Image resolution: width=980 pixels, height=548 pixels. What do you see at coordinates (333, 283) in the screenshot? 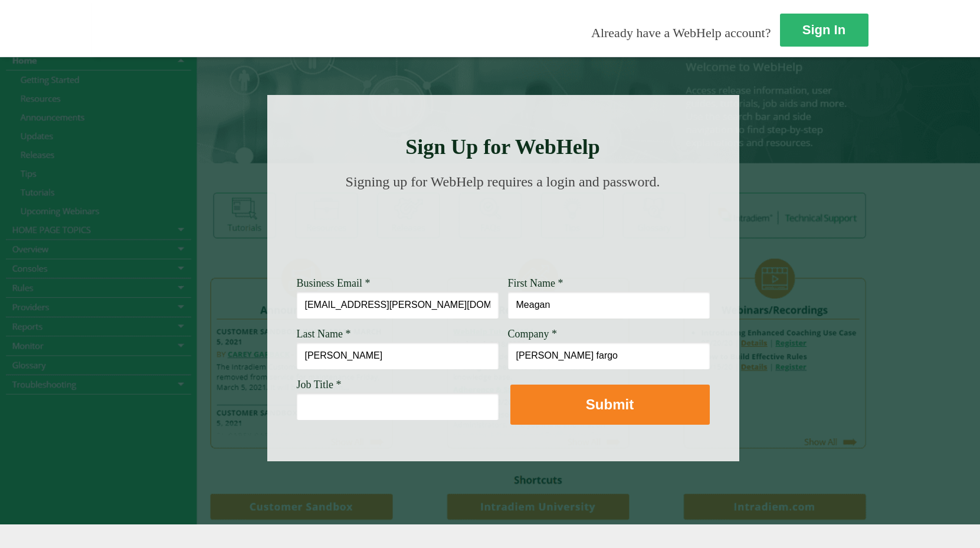
I see `span: Business Email *` at bounding box center [333, 283].